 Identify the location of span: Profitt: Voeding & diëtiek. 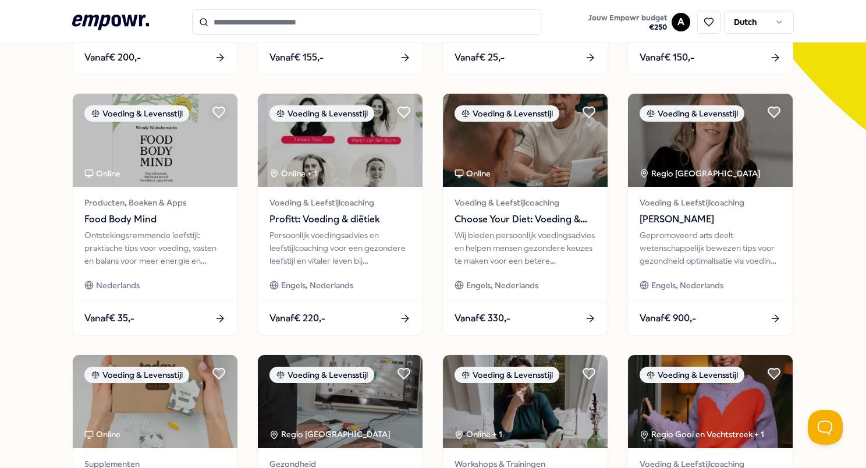
(340, 219).